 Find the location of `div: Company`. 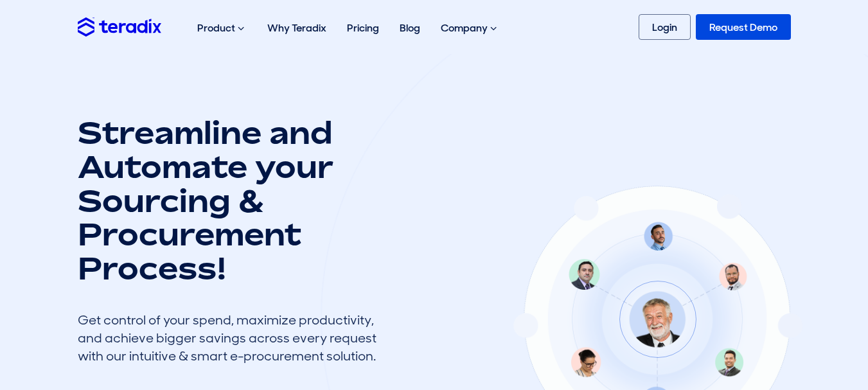

div: Company is located at coordinates (470, 29).